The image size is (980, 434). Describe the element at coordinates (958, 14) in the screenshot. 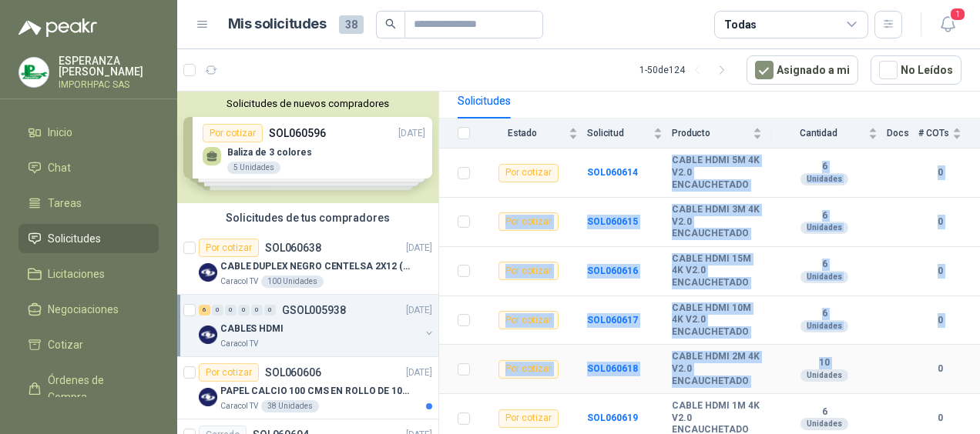

I see `span: 1` at that location.